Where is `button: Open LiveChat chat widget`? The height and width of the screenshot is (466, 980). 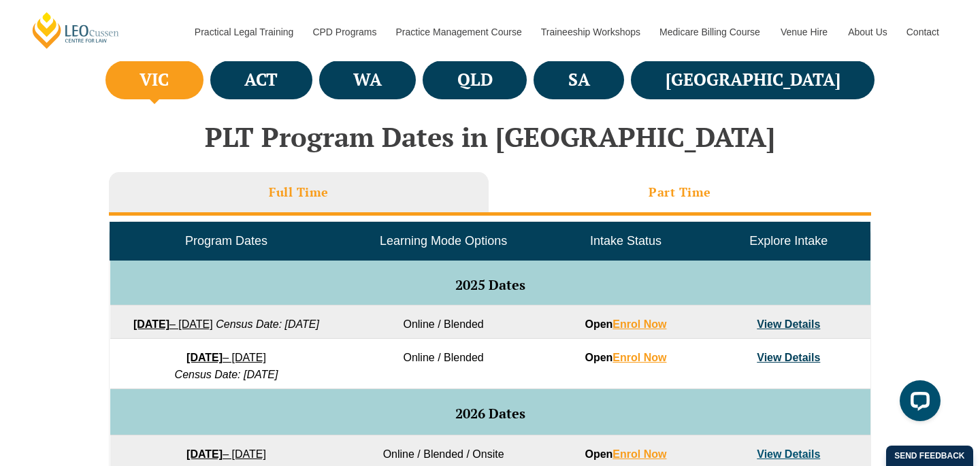 button: Open LiveChat chat widget is located at coordinates (31, 26).